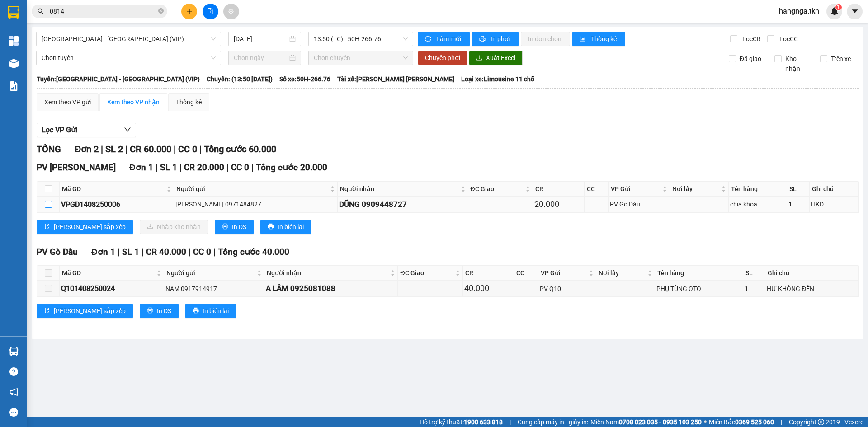  What do you see at coordinates (754, 289) in the screenshot?
I see `div: 1` at bounding box center [754, 289].